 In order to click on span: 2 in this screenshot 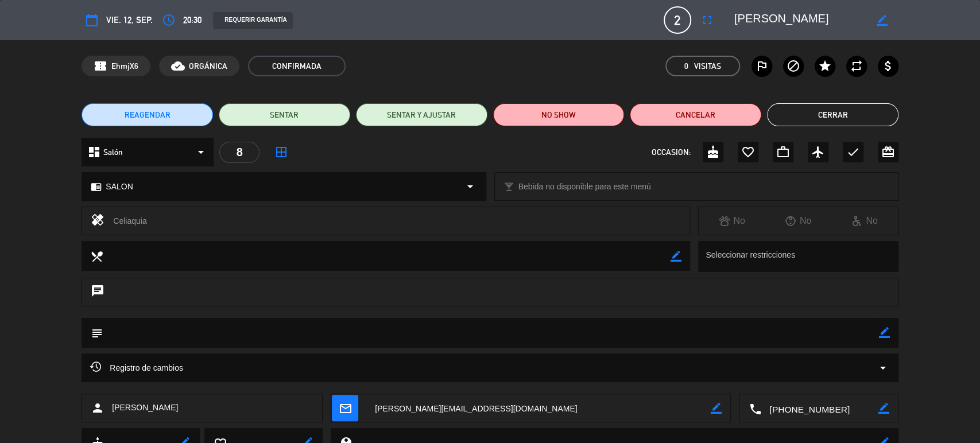, I will do `click(677, 20)`.